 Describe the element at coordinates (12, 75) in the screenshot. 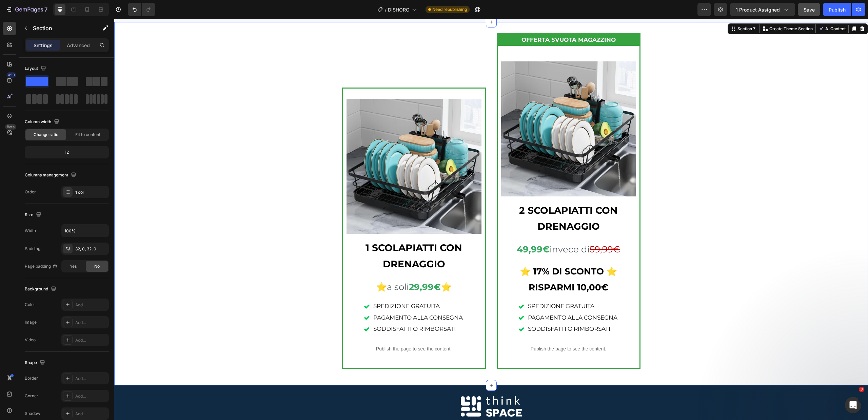

I see `div: 450` at that location.